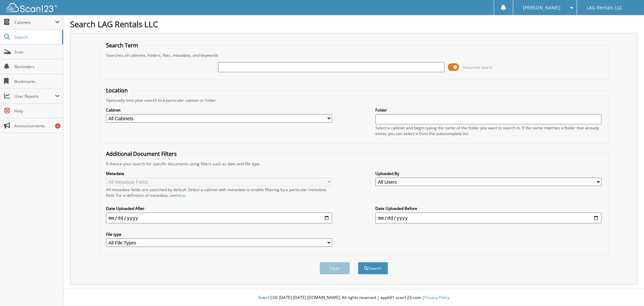 Image resolution: width=644 pixels, height=306 pixels. Describe the element at coordinates (604, 8) in the screenshot. I see `span: LAG Rentals LLC` at that location.